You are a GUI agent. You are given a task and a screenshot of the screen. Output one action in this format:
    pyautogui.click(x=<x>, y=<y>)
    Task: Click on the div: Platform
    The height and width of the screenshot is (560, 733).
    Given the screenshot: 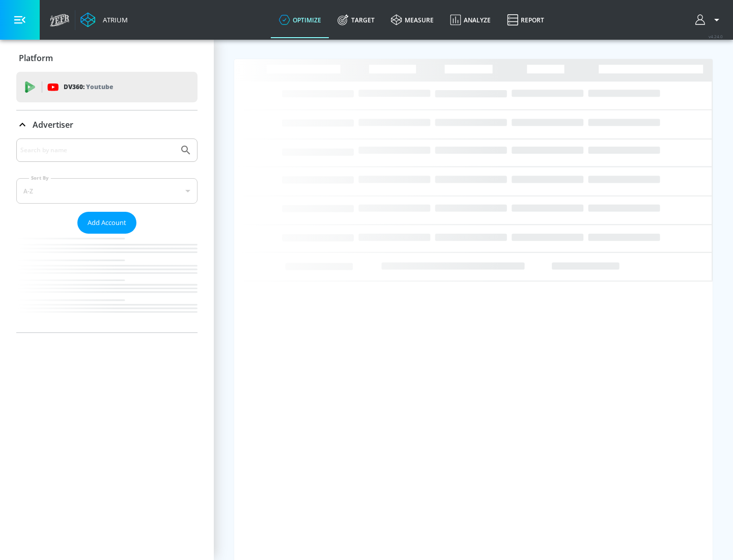 What is the action you would take?
    pyautogui.click(x=107, y=58)
    